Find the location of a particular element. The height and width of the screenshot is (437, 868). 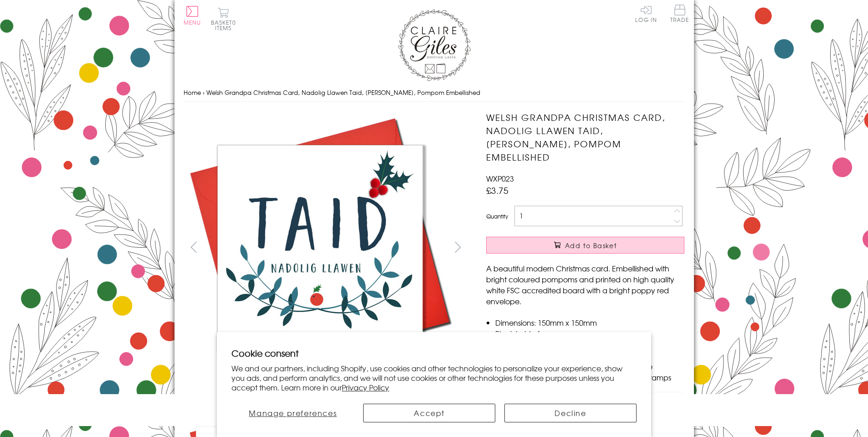

button: Add to Basket is located at coordinates (585, 245).